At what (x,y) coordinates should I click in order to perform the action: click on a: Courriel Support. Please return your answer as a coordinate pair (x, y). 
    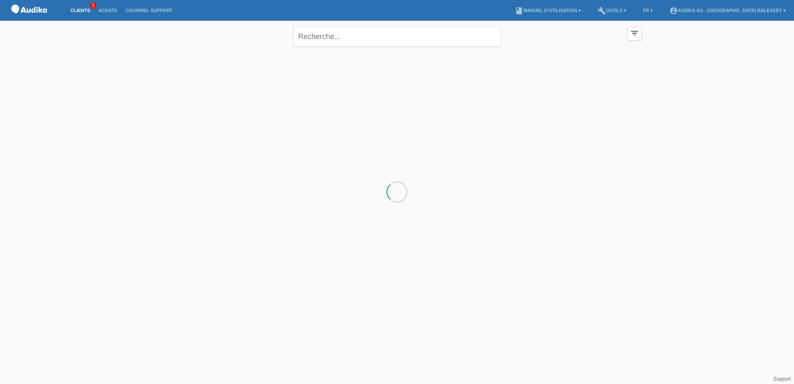
    Looking at the image, I should click on (149, 10).